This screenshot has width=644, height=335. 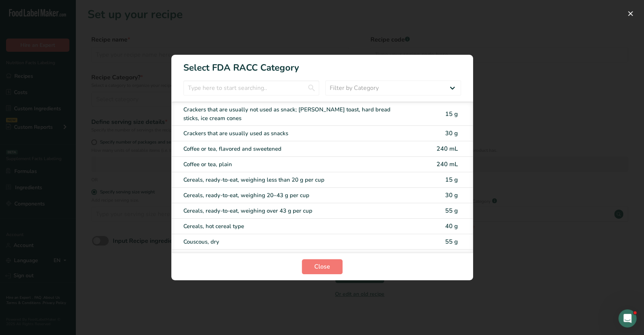 What do you see at coordinates (322, 65) in the screenshot?
I see `h1: Select FDA RACC Category` at bounding box center [322, 65].